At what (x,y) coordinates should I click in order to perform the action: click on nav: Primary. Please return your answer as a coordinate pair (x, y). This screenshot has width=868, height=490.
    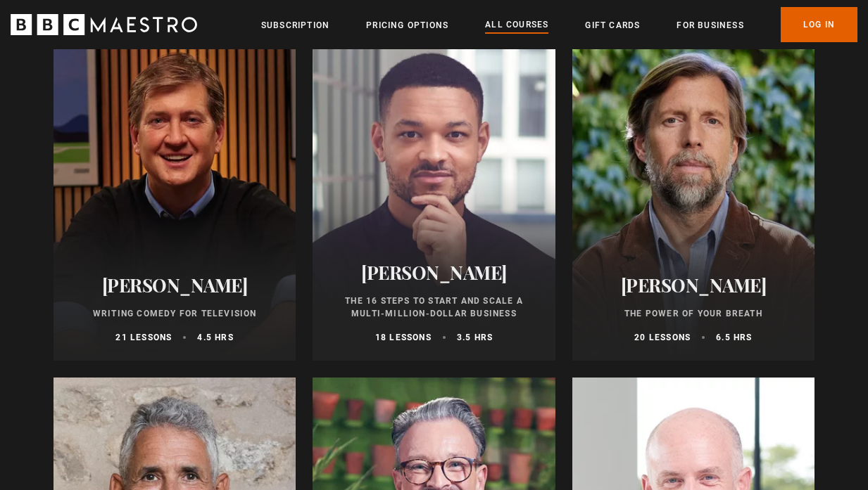
    Looking at the image, I should click on (559, 25).